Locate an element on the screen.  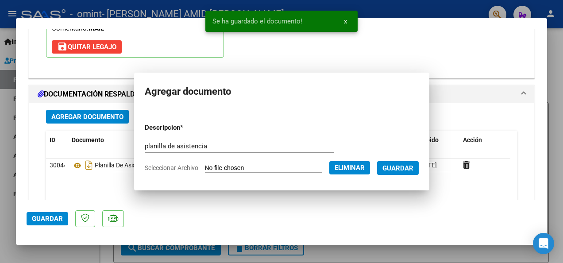
mat-icon: save is located at coordinates (62, 46).